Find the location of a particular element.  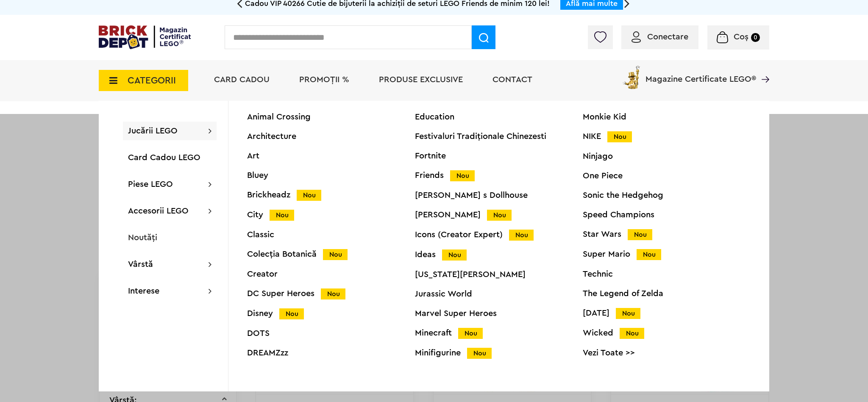

span: Magazine Certificate LEGO® is located at coordinates (701, 74).